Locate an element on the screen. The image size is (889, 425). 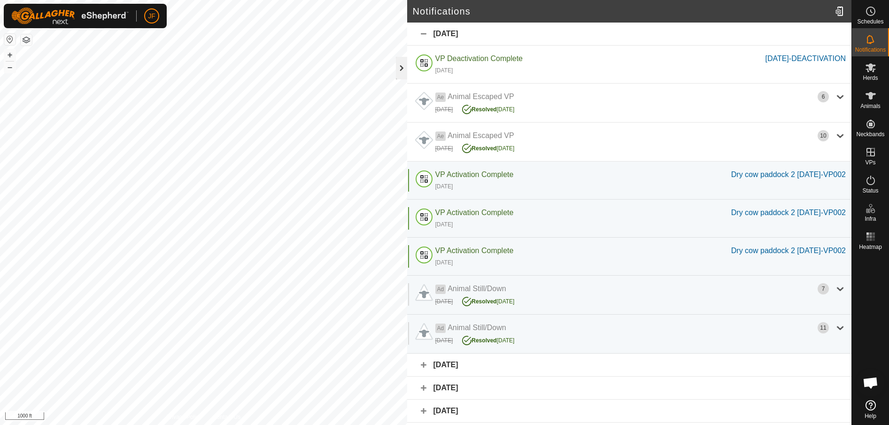
span: Schedules is located at coordinates (870, 22).